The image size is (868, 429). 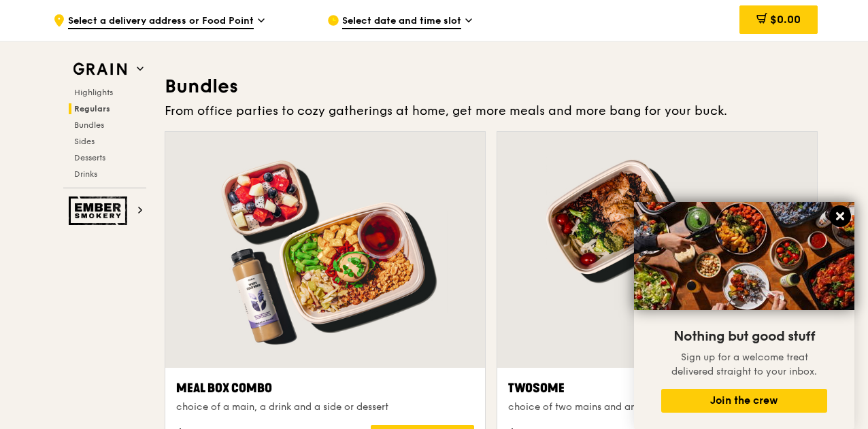 I want to click on span: Drinks, so click(x=86, y=174).